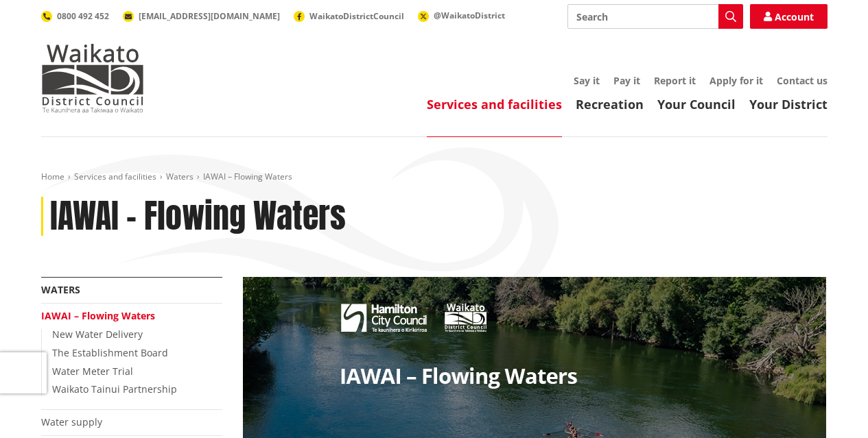 The height and width of the screenshot is (438, 868). Describe the element at coordinates (198, 217) in the screenshot. I see `h1: IAWAI – Flowing Waters` at that location.